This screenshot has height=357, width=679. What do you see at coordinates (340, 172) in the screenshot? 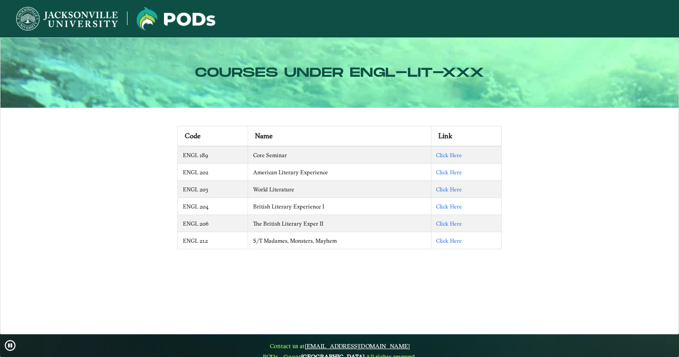
I see `td: American Literary Experience` at bounding box center [340, 172].